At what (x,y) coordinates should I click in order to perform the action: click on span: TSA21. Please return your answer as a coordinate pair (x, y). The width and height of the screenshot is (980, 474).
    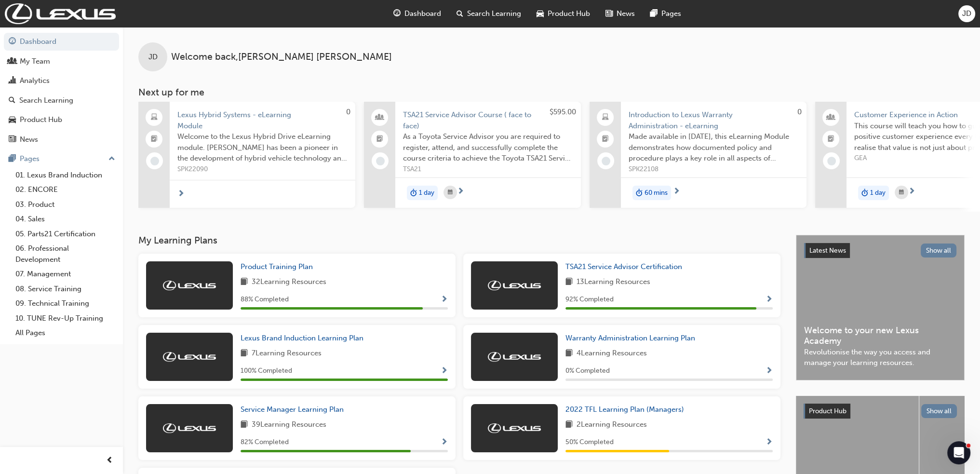
    Looking at the image, I should click on (488, 169).